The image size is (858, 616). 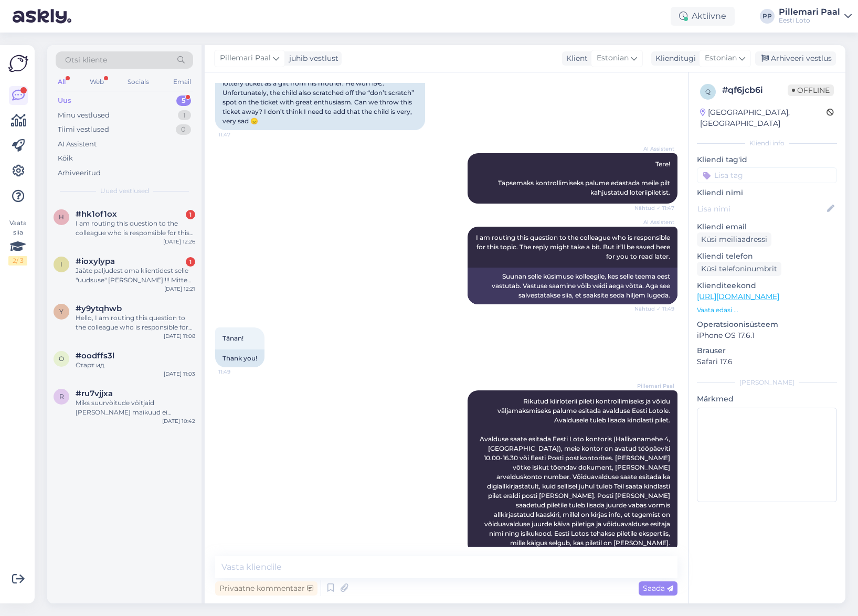 What do you see at coordinates (96, 214) in the screenshot?
I see `span: #hk1of1ox` at bounding box center [96, 214].